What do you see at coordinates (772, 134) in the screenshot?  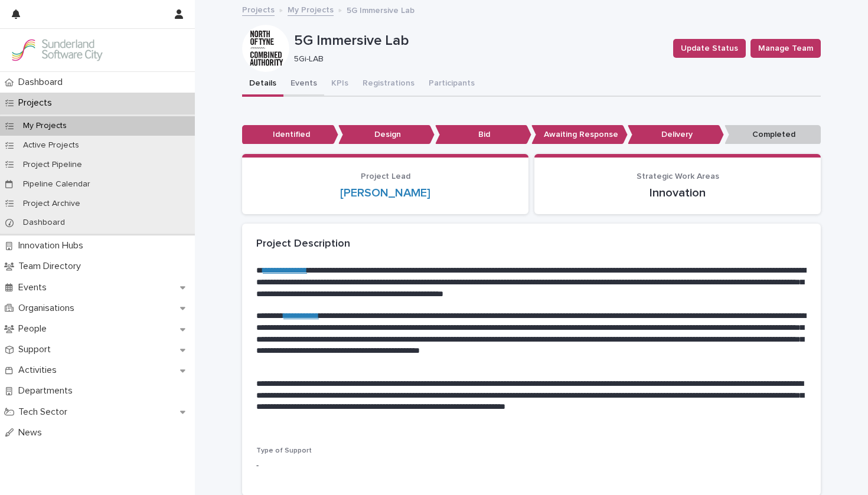 I see `p: Completed` at bounding box center [772, 134].